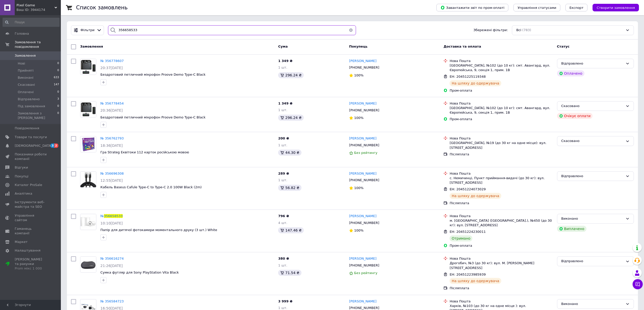  I want to click on span: Сумка футляр для Sony PlayStation Vita Black, so click(139, 273).